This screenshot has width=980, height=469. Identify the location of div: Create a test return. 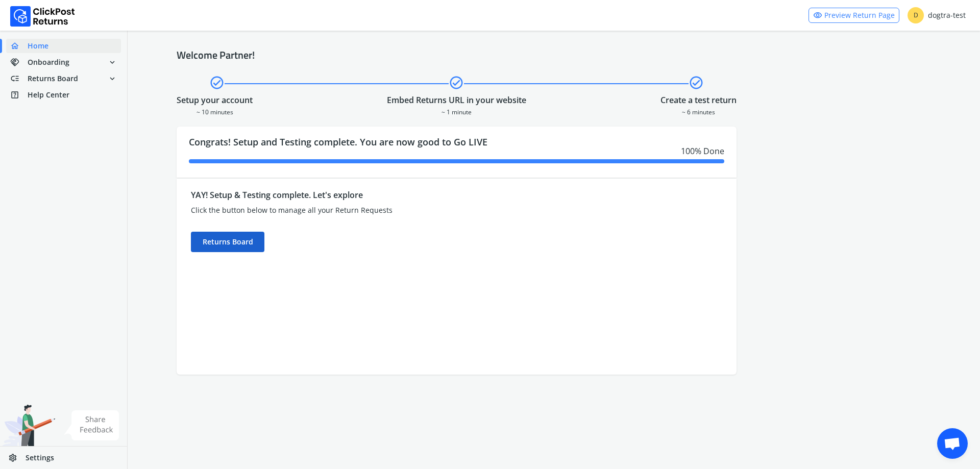
(698, 100).